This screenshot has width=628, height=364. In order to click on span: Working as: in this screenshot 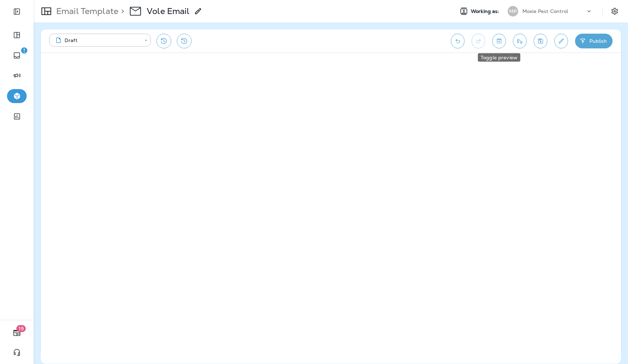, I will do `click(486, 11)`.